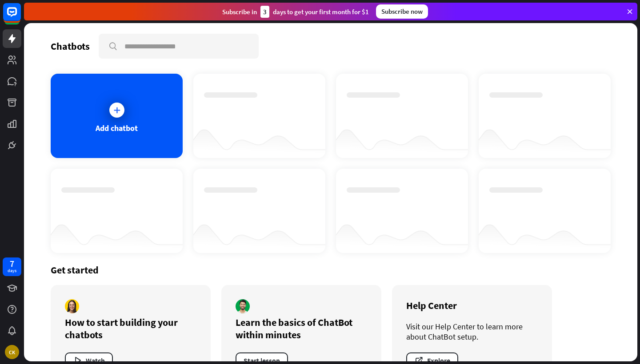 The height and width of the screenshot is (364, 640). I want to click on div: Chatbots, so click(70, 46).